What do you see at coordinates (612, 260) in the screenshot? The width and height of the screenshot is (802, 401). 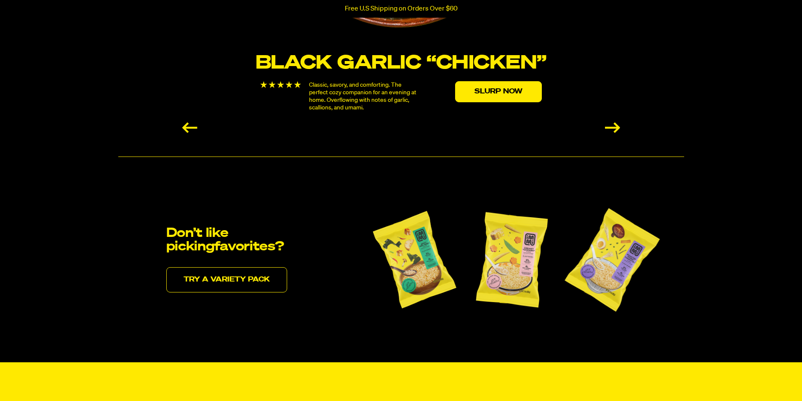 I see `img: immi Roasted Pork Tonkotsu` at bounding box center [612, 260].